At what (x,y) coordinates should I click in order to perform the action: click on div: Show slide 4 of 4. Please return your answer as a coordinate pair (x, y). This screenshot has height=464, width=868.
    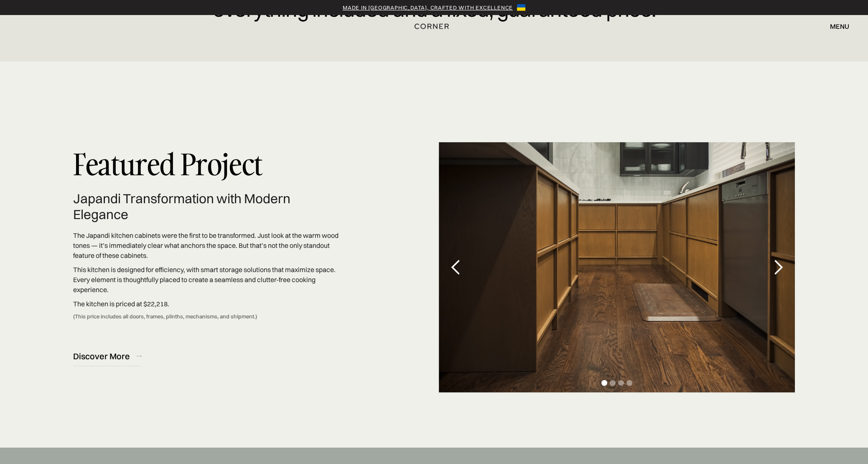
    Looking at the image, I should click on (629, 384).